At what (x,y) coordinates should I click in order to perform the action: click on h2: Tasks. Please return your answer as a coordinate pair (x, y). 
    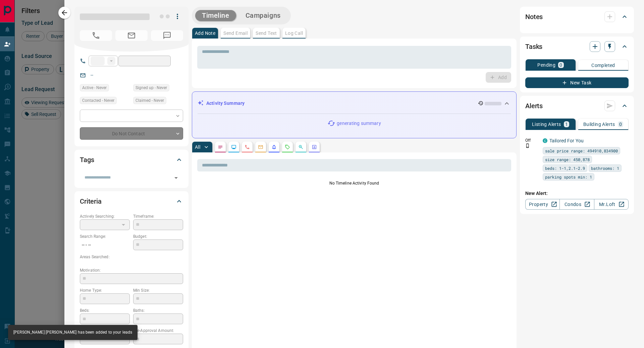
    Looking at the image, I should click on (534, 47).